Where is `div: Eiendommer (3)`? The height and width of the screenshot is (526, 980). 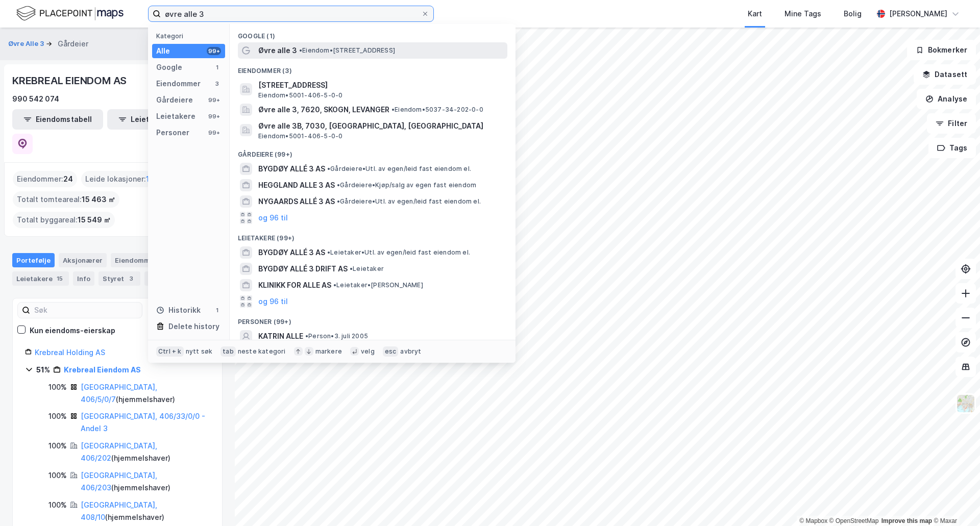
div: Eiendommer (3) is located at coordinates (373, 68).